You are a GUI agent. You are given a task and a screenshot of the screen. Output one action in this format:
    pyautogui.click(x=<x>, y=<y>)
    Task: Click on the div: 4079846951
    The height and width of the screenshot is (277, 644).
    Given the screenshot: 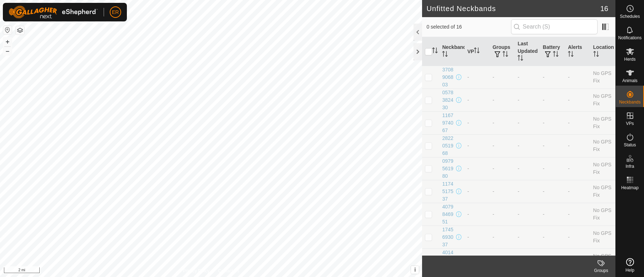 What is the action you would take?
    pyautogui.click(x=448, y=214)
    